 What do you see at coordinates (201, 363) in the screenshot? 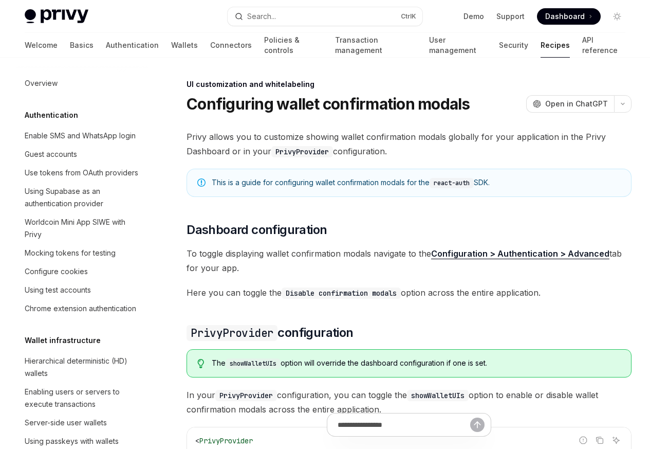
I see `svg: Tip` at bounding box center [201, 363].